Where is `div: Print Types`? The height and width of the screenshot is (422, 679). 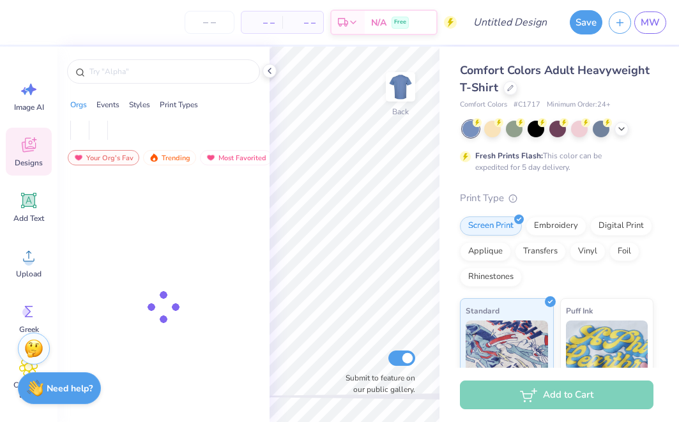
div: Print Types is located at coordinates (179, 105).